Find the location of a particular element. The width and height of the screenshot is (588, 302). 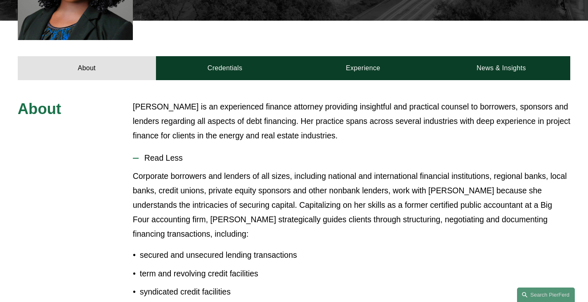

button: Read Less is located at coordinates (352, 158).